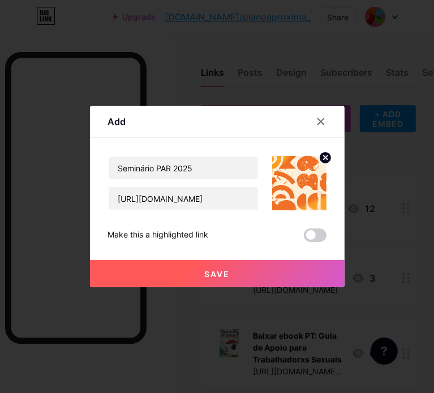  Describe the element at coordinates (299, 183) in the screenshot. I see `img: link_thumbnail` at that location.